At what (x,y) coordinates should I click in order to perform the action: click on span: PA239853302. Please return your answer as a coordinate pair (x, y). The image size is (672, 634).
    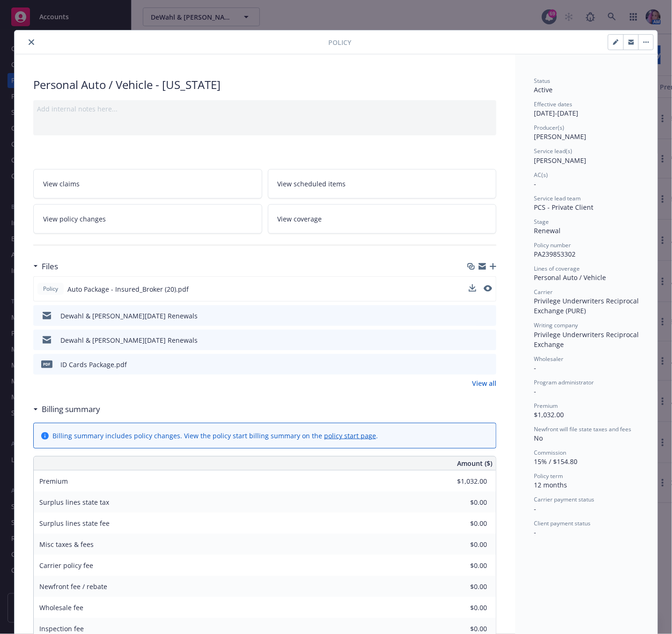
    Looking at the image, I should click on (554, 254).